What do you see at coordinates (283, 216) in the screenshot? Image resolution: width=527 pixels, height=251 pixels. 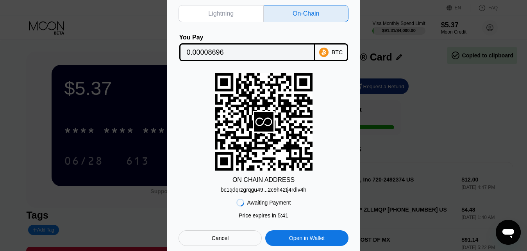 I see `span: 5 : 41` at bounding box center [283, 216].